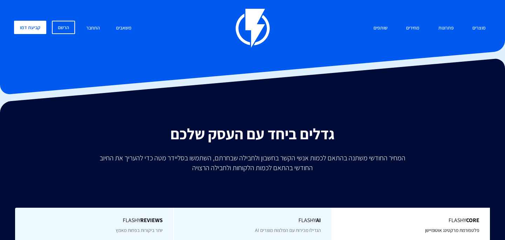 This screenshot has width=505, height=240. Describe the element at coordinates (30, 27) in the screenshot. I see `a: קביעת דמו` at that location.